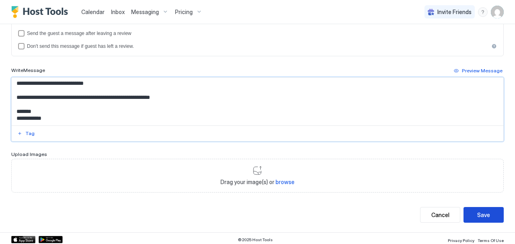  Describe the element at coordinates (51, 240) in the screenshot. I see `div: Google Play Store` at that location.